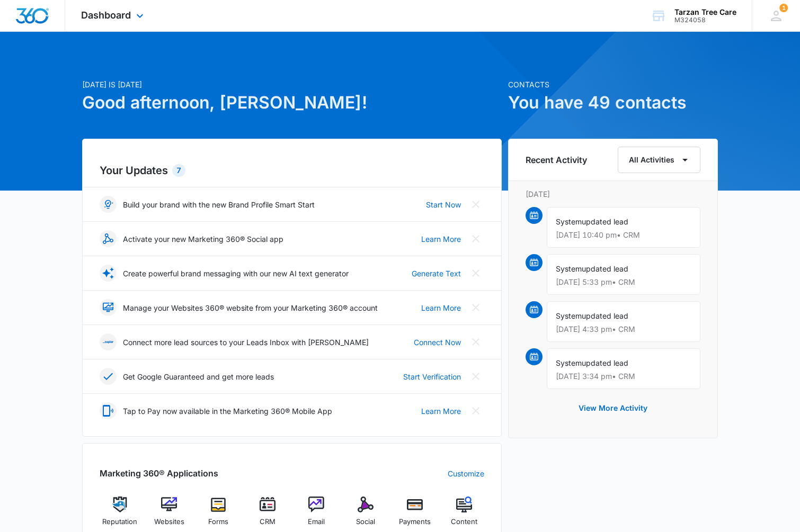 The height and width of the screenshot is (532, 800). What do you see at coordinates (119, 523) in the screenshot?
I see `span: Reputation` at bounding box center [119, 523].